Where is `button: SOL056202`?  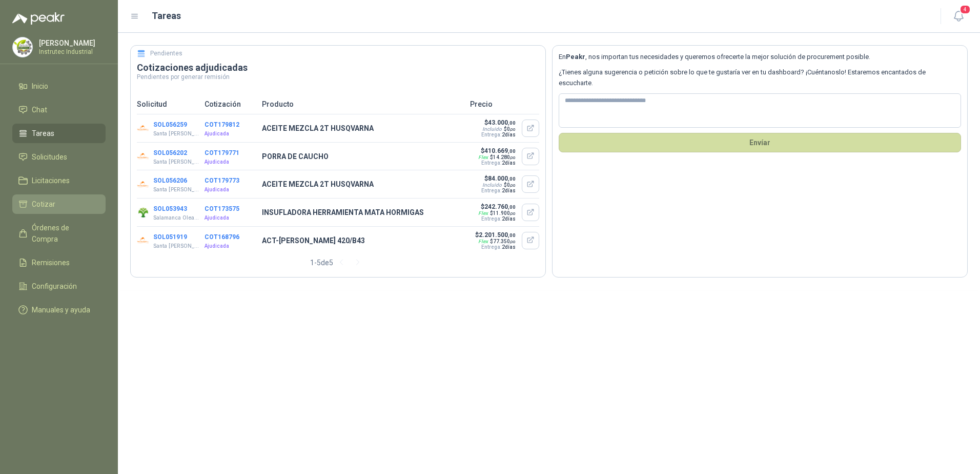
button: SOL056202 is located at coordinates (170, 153).